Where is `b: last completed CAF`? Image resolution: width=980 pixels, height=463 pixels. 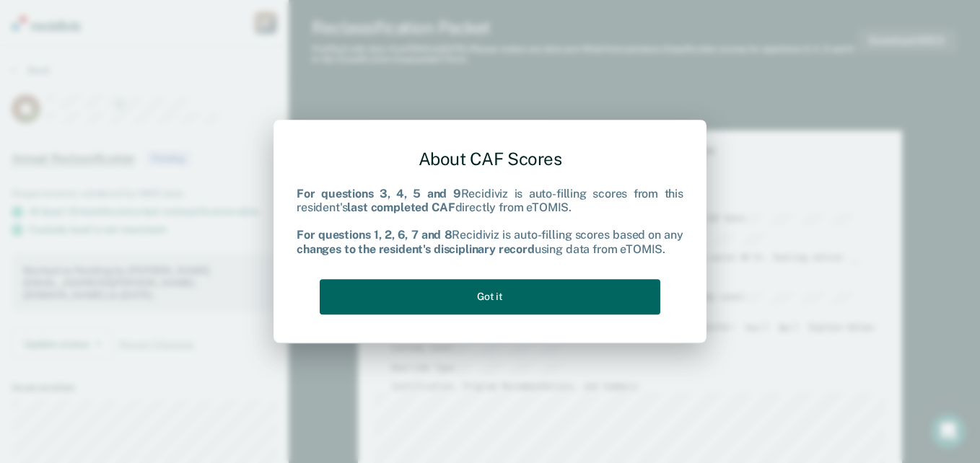
b: last completed CAF is located at coordinates (401, 207).